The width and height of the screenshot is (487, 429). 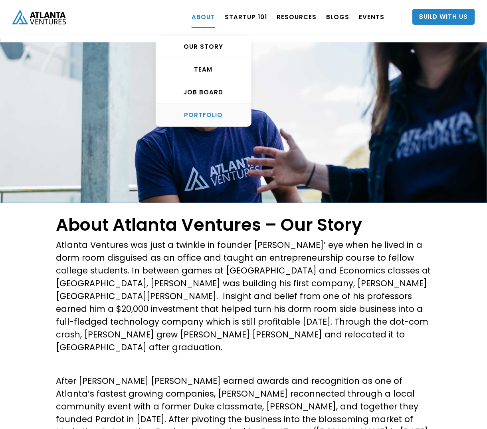 What do you see at coordinates (204, 70) in the screenshot?
I see `div: TEAM` at bounding box center [204, 70].